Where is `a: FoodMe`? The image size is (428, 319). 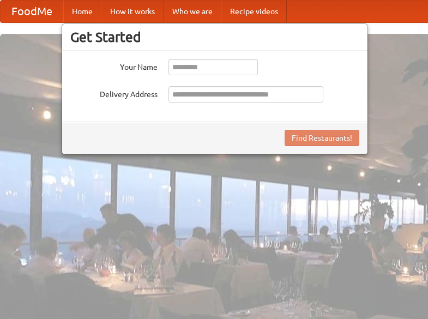 a: FoodMe is located at coordinates (32, 11).